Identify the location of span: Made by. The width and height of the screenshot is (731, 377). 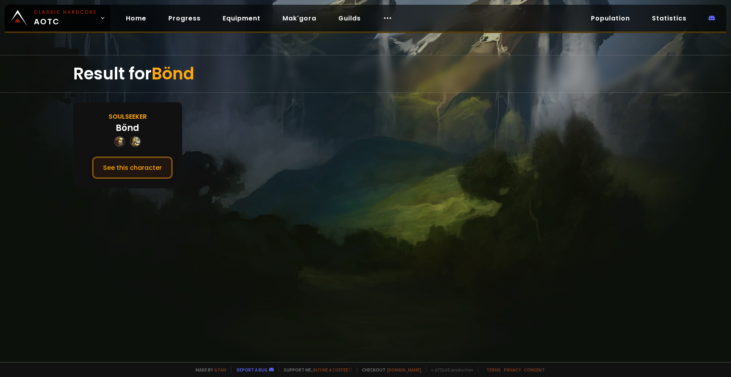
(209, 370).